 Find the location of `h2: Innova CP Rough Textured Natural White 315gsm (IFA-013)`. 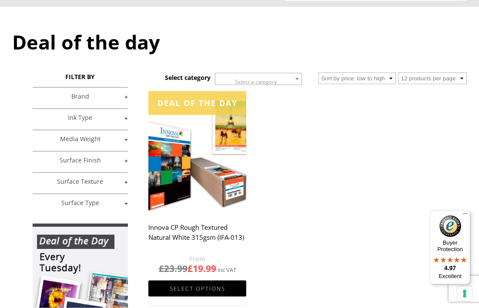

h2: Innova CP Rough Textured Natural White 315gsm (IFA-013) is located at coordinates (197, 237).